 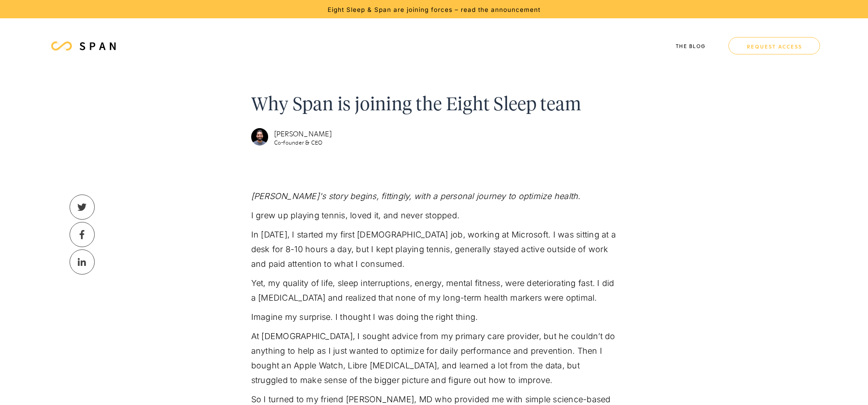 What do you see at coordinates (435, 317) in the screenshot?
I see `p: Imagine my surprise. I thought I was doing the right thing.` at bounding box center [435, 317].